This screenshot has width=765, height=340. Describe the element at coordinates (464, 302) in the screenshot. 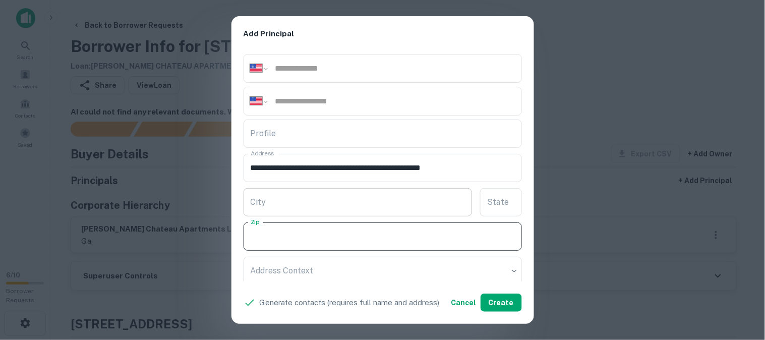

I see `button: Cancel` at that location.